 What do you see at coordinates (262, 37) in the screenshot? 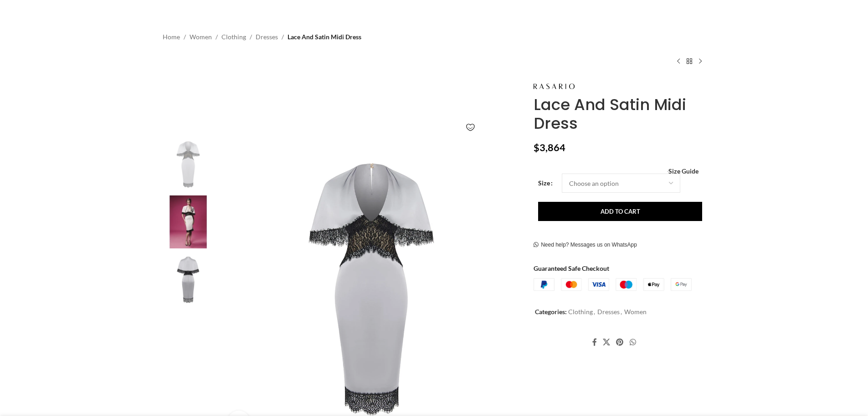
I see `nav: Breadcrumb` at bounding box center [262, 37].